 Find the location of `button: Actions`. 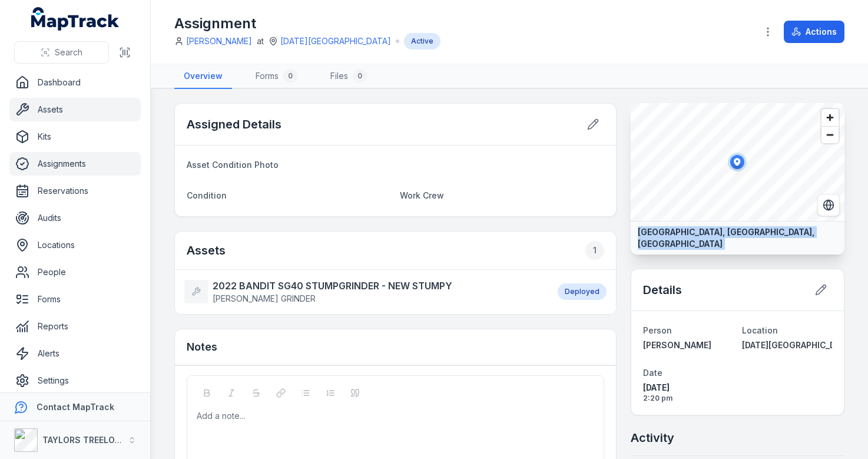

button: Actions is located at coordinates (814, 32).